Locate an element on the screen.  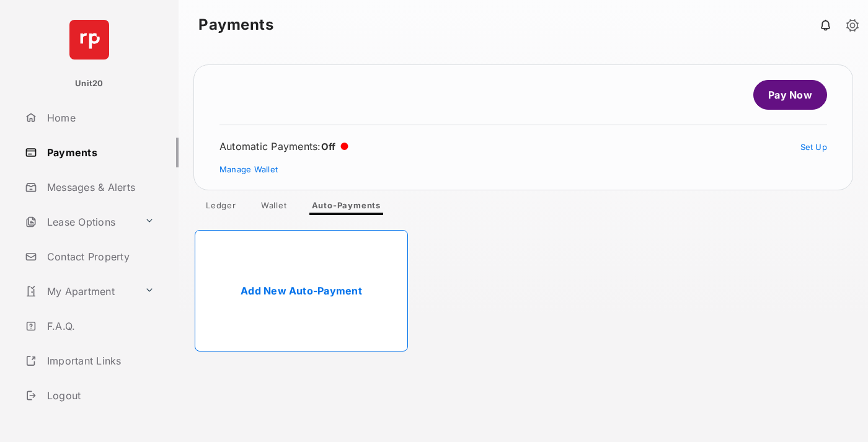
a: Add New Auto-Payment is located at coordinates (302, 291).